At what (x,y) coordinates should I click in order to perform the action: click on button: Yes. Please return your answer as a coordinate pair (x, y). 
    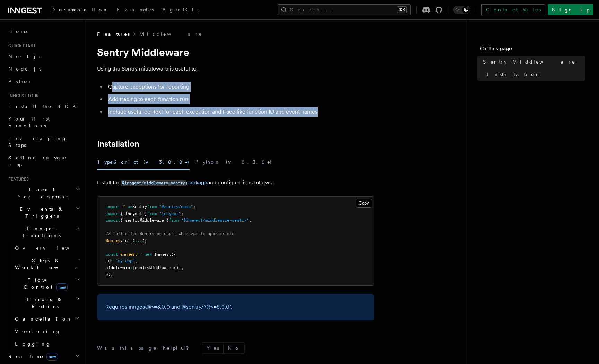
    Looking at the image, I should click on (213, 347).